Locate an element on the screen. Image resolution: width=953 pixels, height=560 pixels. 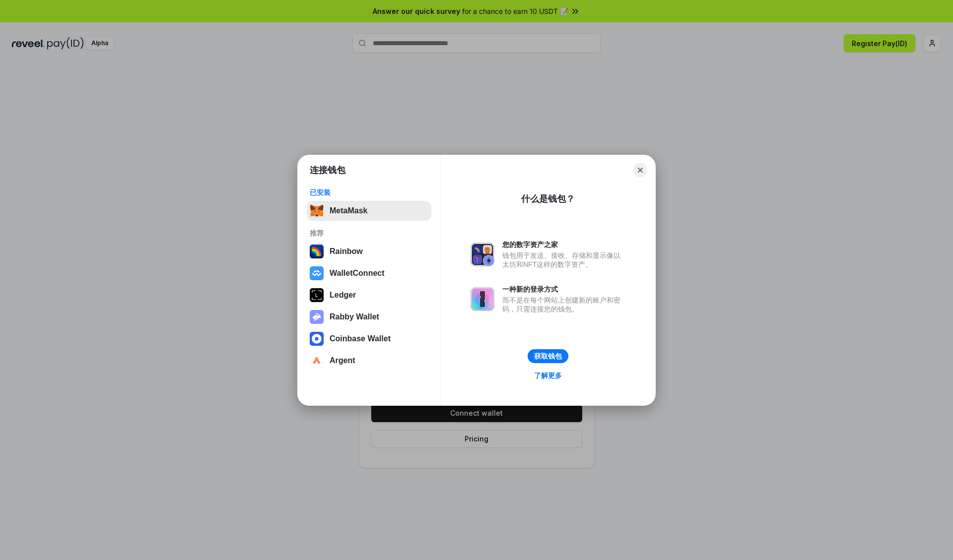
button: WalletConnect is located at coordinates (369, 273).